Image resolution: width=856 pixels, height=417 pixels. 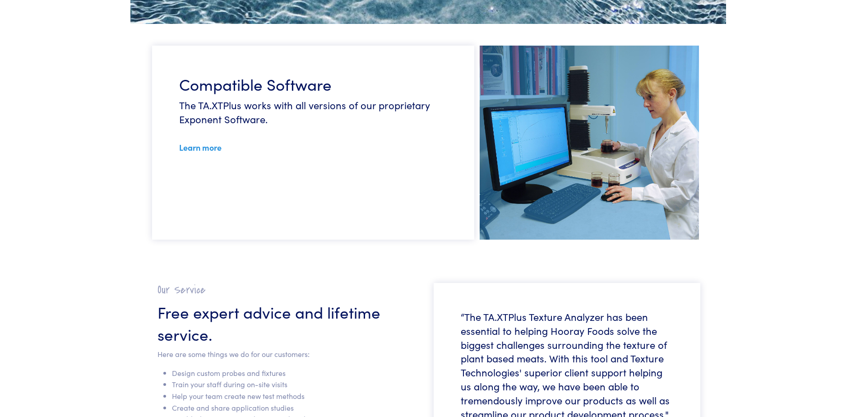 I want to click on li: Train your staff during on-site visits, so click(x=298, y=384).